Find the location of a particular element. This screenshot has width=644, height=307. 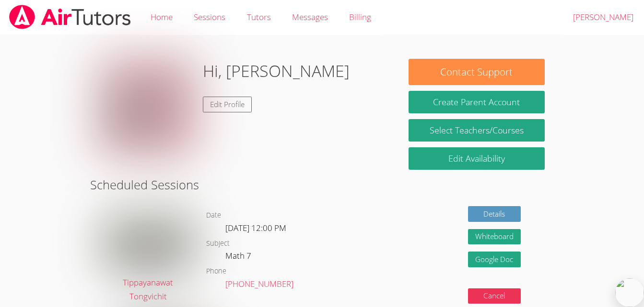

dt: Phone is located at coordinates (216, 271).